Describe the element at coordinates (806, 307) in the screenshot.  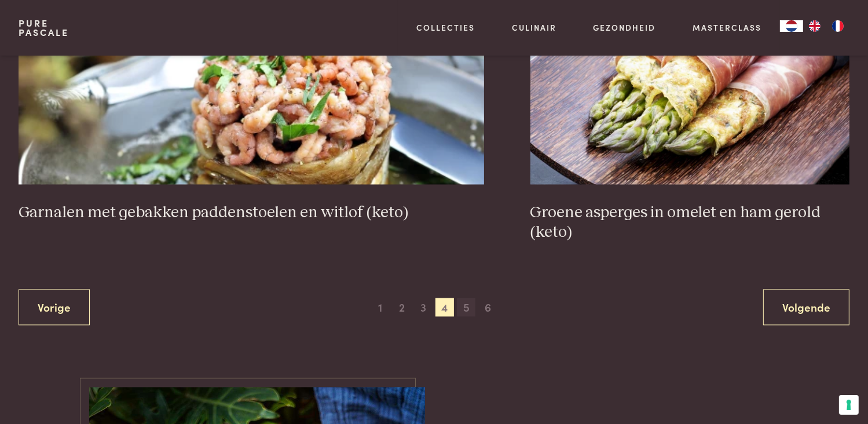
I see `a: Volgende` at that location.